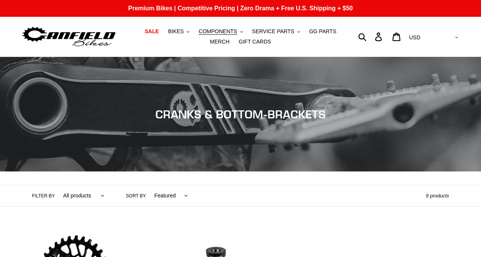 This screenshot has width=481, height=257. What do you see at coordinates (220, 42) in the screenshot?
I see `span: MERCH` at bounding box center [220, 42].